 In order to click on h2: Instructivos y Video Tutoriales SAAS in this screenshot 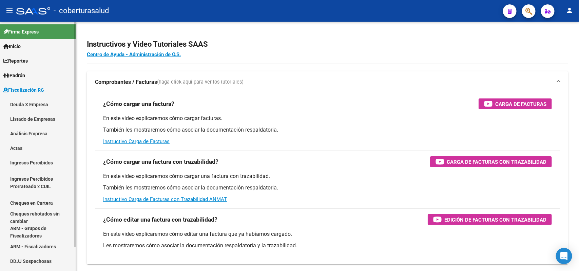, I will do `click(327, 44)`.